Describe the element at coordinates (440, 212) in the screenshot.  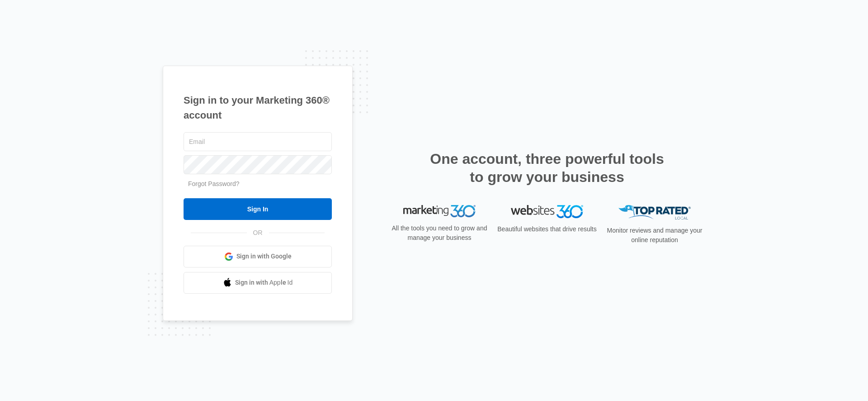
I see `img: Marketing 360` at that location.